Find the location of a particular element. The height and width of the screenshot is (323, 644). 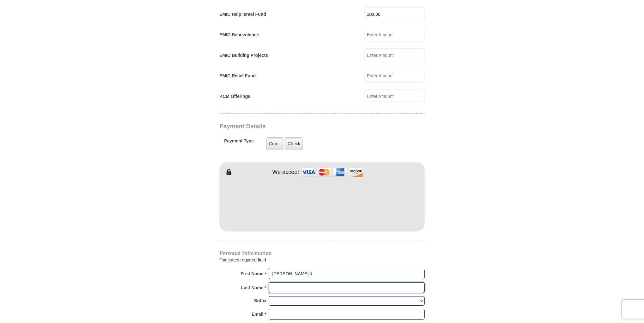

label: EMIC Building Projects is located at coordinates (244, 55).